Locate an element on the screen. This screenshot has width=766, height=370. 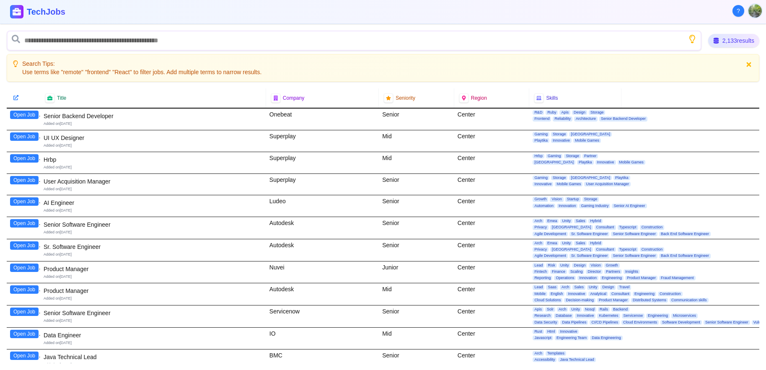
span: Engineering is located at coordinates (658, 316).